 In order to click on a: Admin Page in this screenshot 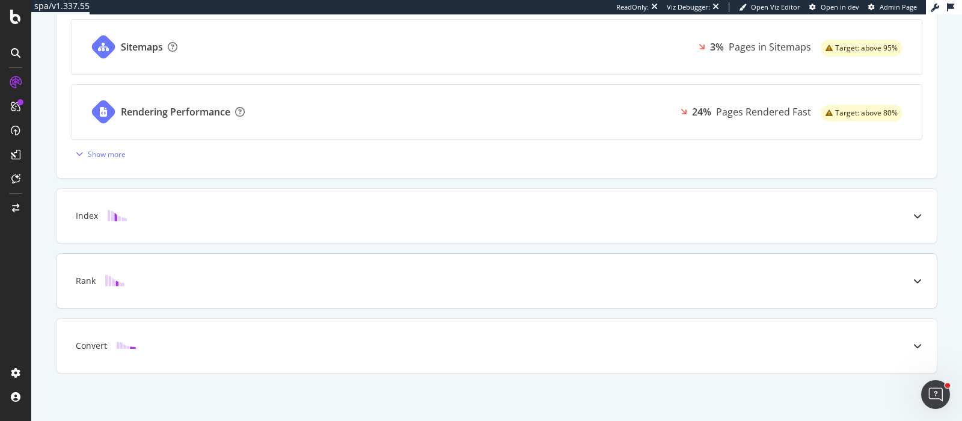, I will do `click(892, 7)`.